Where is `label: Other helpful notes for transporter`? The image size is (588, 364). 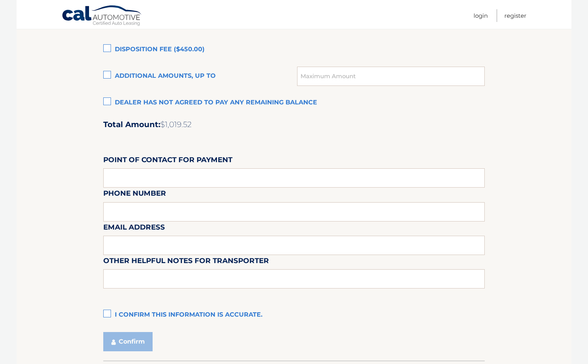
label: Other helpful notes for transporter is located at coordinates (186, 262).